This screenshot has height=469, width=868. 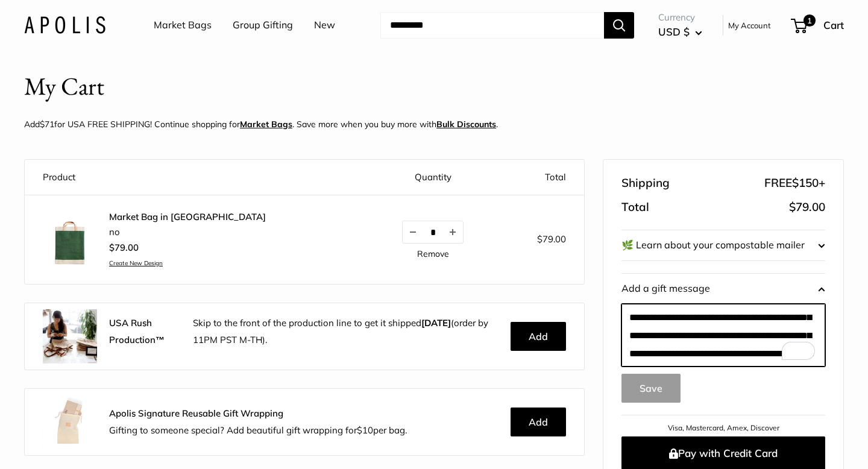 I want to click on li: no, so click(x=188, y=232).